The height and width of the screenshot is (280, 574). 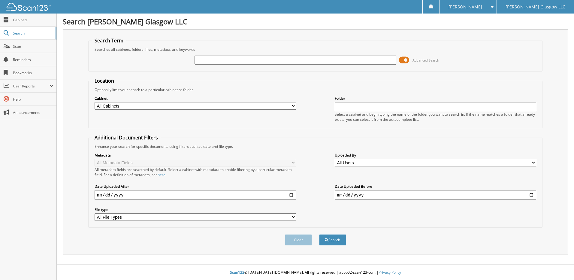 I want to click on button: Clear, so click(x=298, y=240).